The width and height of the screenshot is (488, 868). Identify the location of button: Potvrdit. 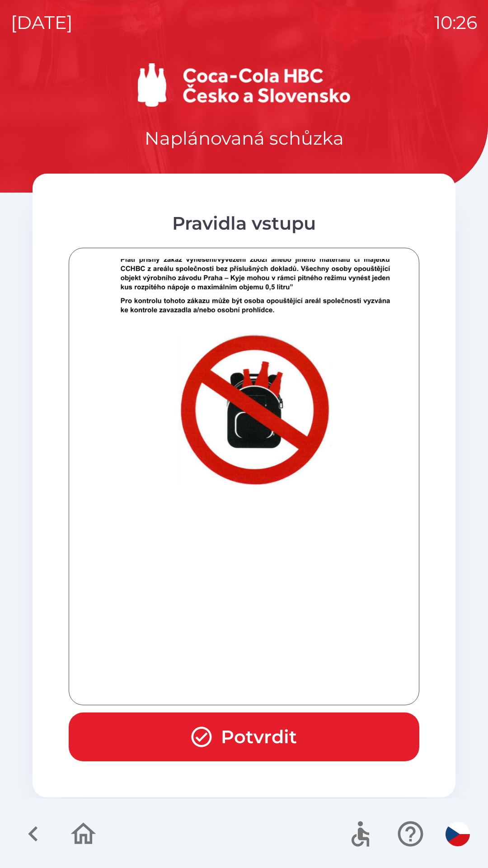
(244, 737).